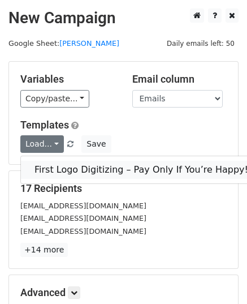 The image size is (247, 304). I want to click on div: Chat Widget, so click(219, 277).